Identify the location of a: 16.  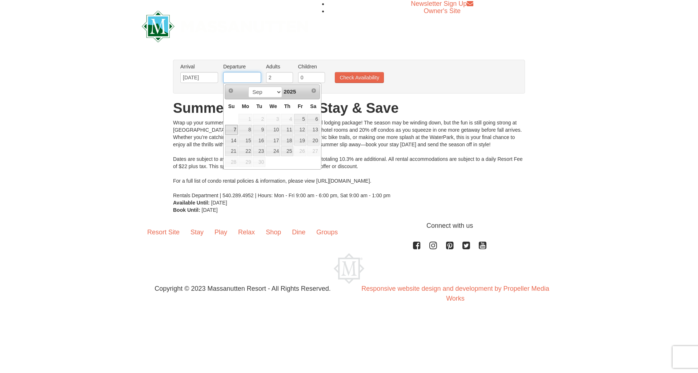
(259, 140).